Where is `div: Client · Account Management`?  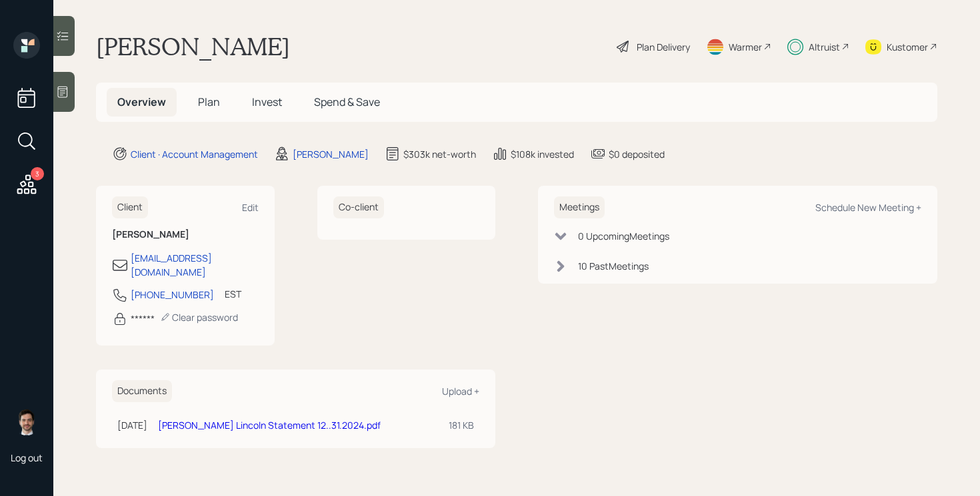
div: Client · Account Management is located at coordinates (194, 154).